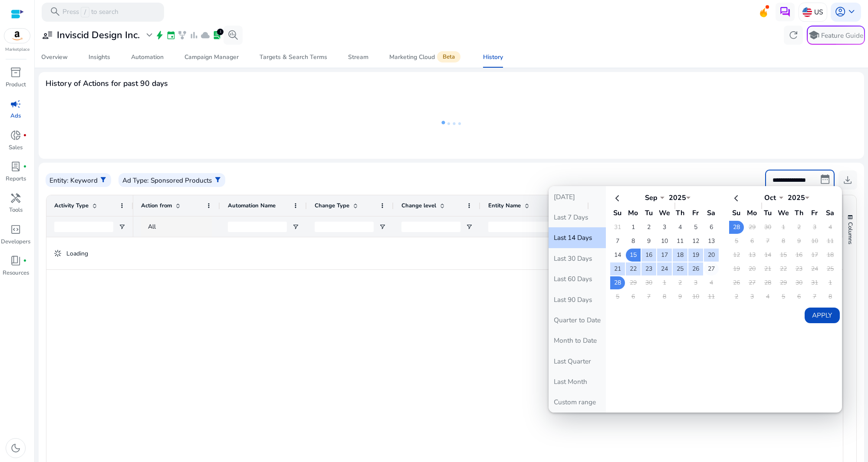 The height and width of the screenshot is (462, 868). I want to click on p: Reports, so click(16, 179).